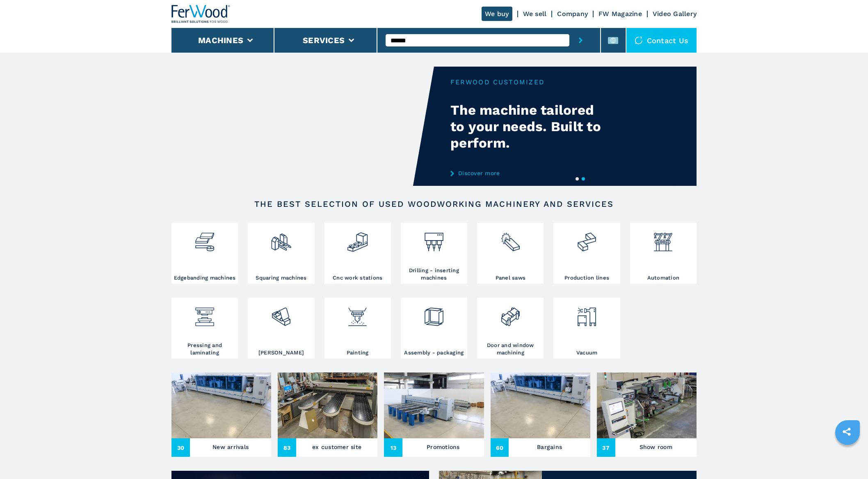  Describe the element at coordinates (358, 278) in the screenshot. I see `h3: Cnc work stations` at that location.